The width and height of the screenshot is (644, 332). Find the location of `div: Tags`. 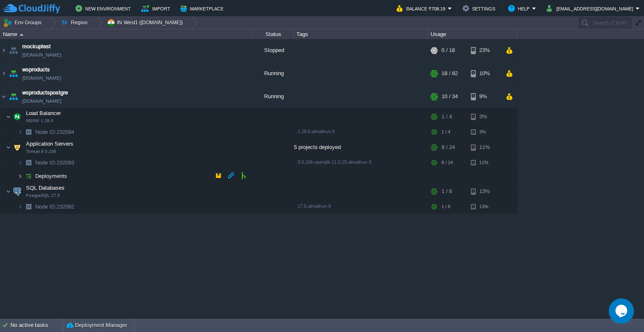

div: Tags is located at coordinates (361, 34).